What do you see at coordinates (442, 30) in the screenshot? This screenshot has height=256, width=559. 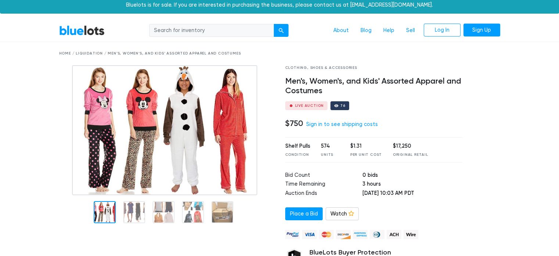 I see `a: Log In` at bounding box center [442, 30].